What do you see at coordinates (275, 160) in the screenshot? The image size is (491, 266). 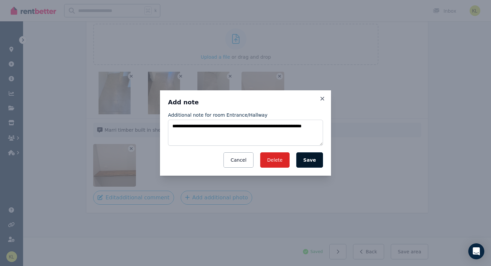 I see `button: Delete` at bounding box center [275, 160].